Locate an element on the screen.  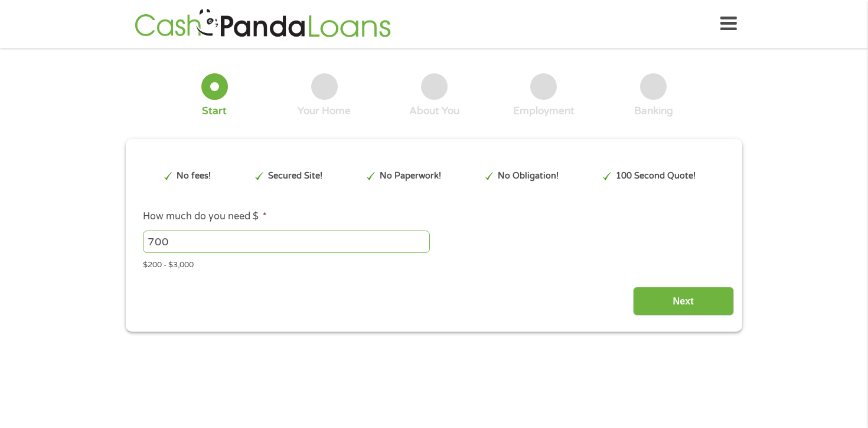
p: No Obligation! is located at coordinates (528, 176).